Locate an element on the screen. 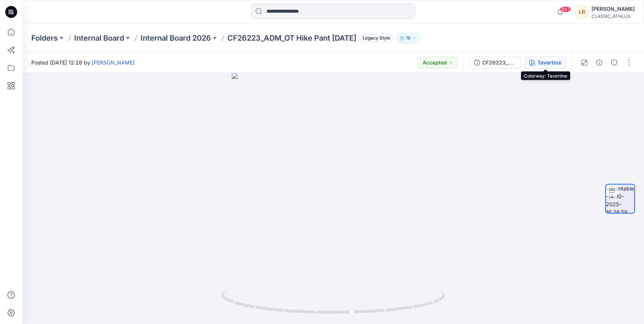  a: Internal Board is located at coordinates (100, 38).